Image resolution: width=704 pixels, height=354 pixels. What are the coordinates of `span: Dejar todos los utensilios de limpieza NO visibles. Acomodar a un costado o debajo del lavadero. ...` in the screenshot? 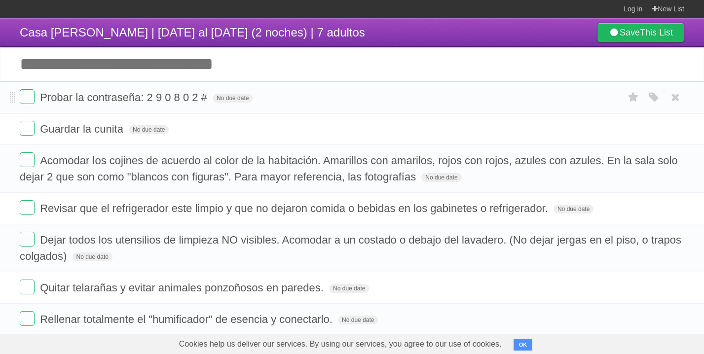 It's located at (350, 248).